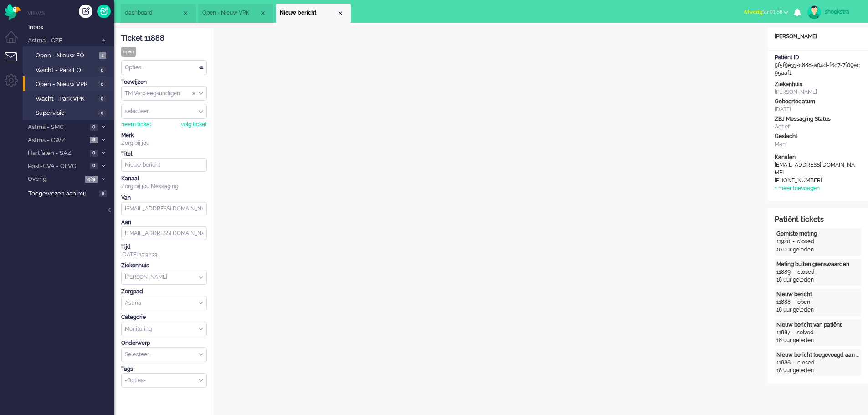 This screenshot has width=868, height=415. What do you see at coordinates (818, 295) in the screenshot?
I see `div: Nieuw bericht` at bounding box center [818, 295].